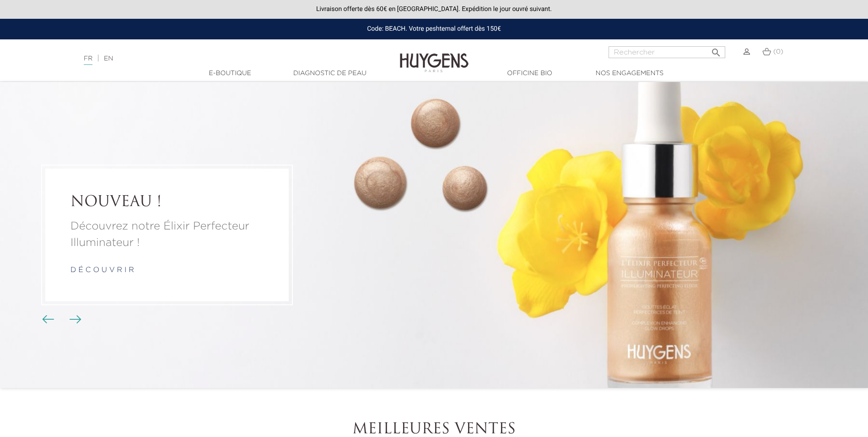 The width and height of the screenshot is (868, 437). Describe the element at coordinates (167, 235) in the screenshot. I see `a: Découvrez notre Élixir Perfecteur Illuminateur !` at that location.